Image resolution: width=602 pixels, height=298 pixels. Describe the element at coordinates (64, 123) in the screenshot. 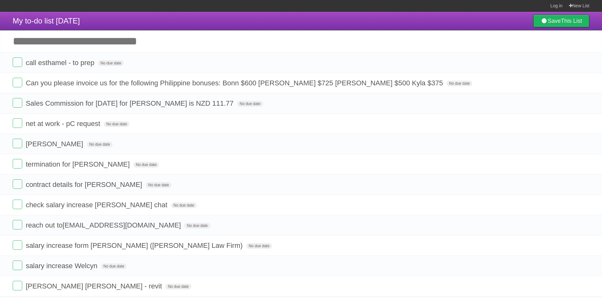

I see `span: net at work - pC request` at that location.